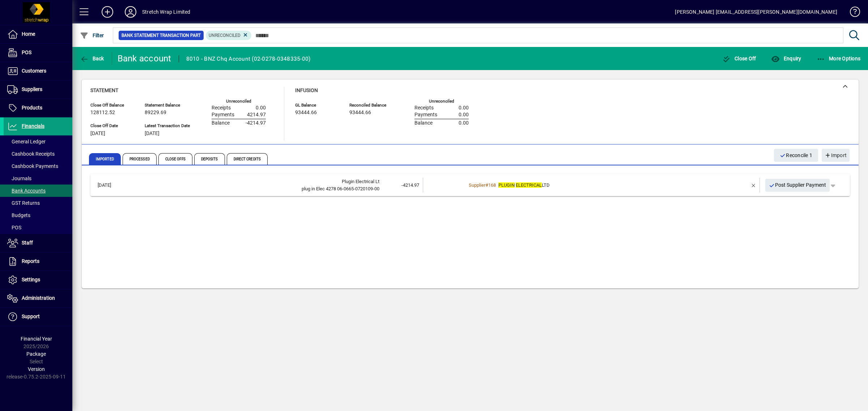  Describe the element at coordinates (19, 215) in the screenshot. I see `span: Budgets` at that location.